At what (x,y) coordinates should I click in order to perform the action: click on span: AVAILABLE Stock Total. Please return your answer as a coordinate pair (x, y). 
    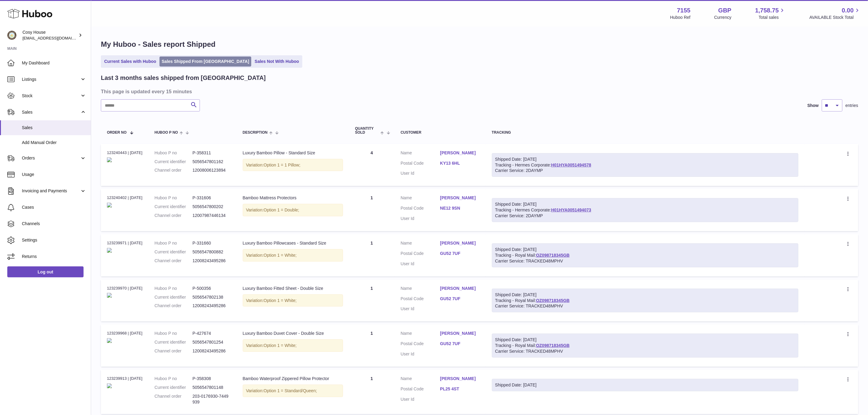
    Looking at the image, I should click on (835, 17).